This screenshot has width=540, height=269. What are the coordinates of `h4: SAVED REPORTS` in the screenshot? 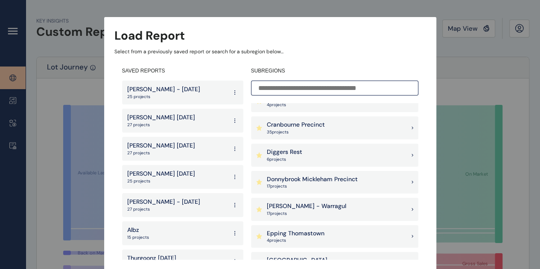 It's located at (183, 71).